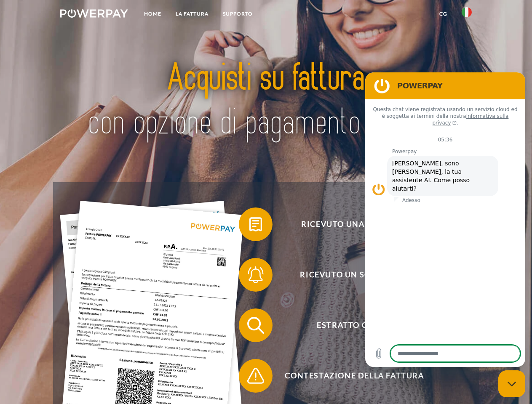 The height and width of the screenshot is (404, 532). I want to click on p: Questa chat viene registrata usando un servizio cloud ed è soggetta ai termini della nostra ., so click(80, 44).